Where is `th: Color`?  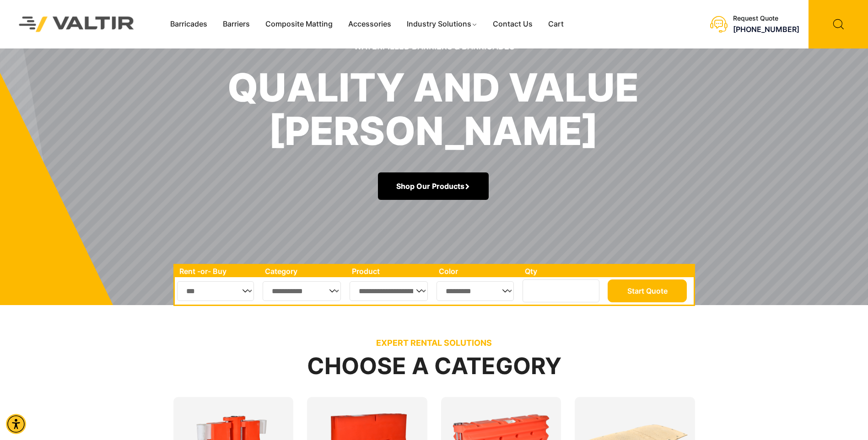
th: Color is located at coordinates (477, 272).